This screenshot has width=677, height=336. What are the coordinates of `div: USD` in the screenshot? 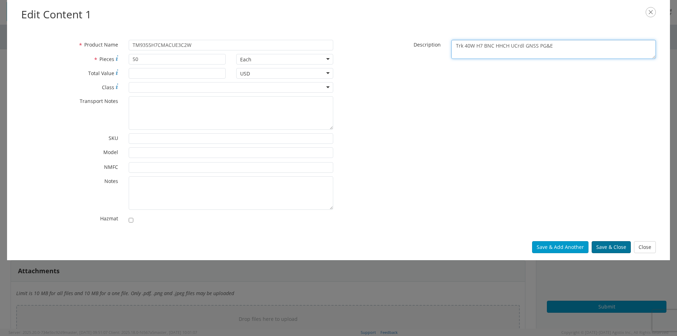 It's located at (245, 74).